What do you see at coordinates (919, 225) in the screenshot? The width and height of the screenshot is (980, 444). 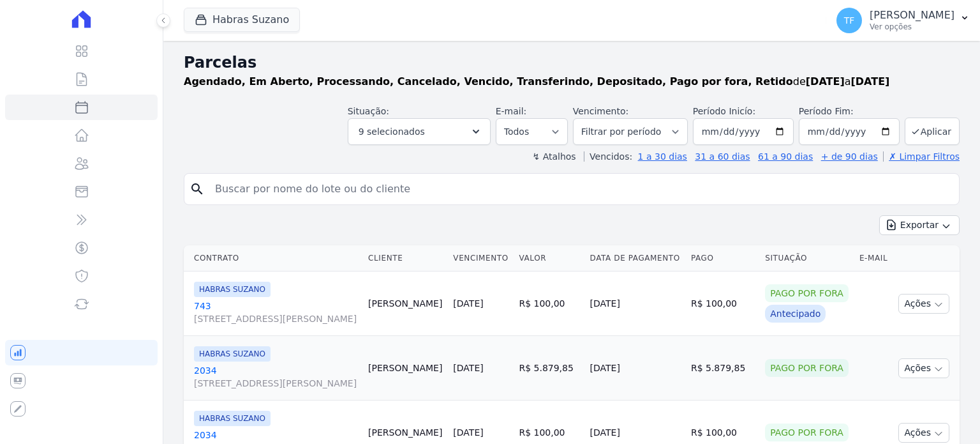 I see `button: Exportar` at bounding box center [919, 225].